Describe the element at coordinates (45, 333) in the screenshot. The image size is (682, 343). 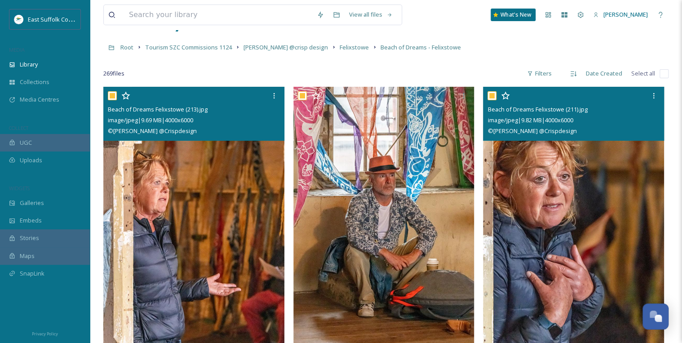
I see `span: Privacy Policy` at that location.